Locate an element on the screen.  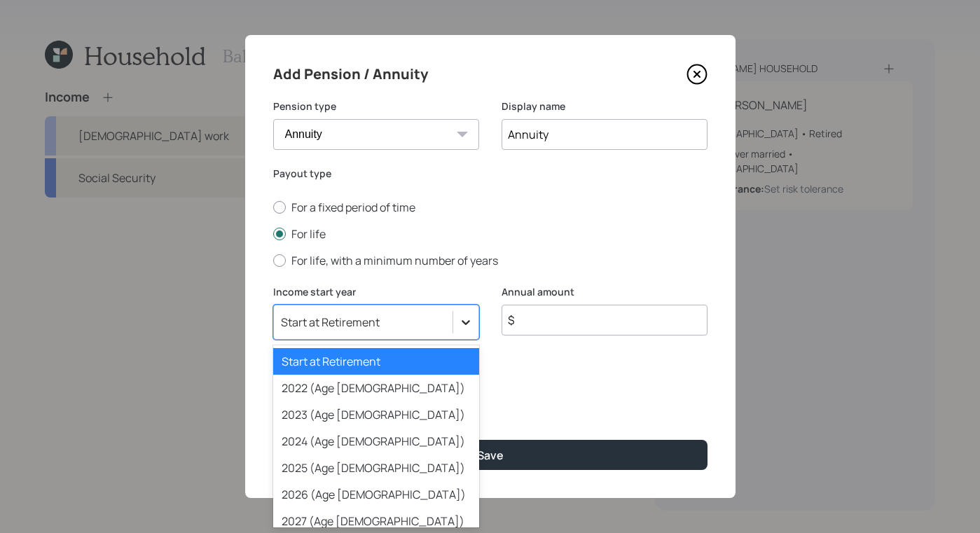
label: Payout type is located at coordinates (490, 174).